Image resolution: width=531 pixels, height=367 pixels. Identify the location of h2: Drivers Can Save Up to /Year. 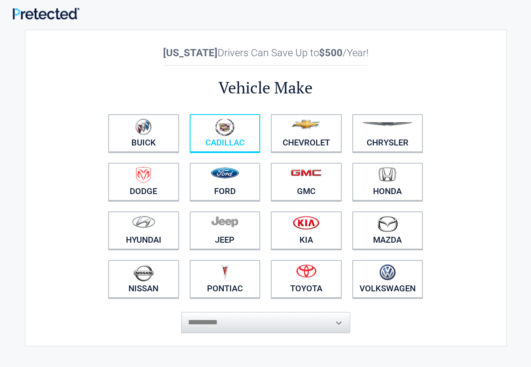
(266, 53).